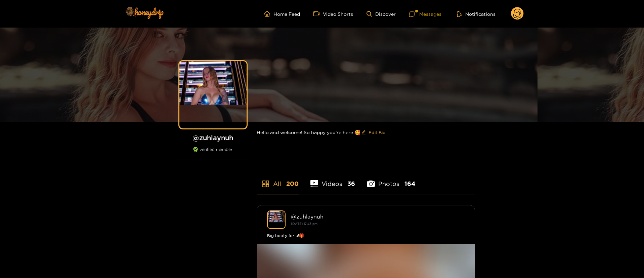 Image resolution: width=644 pixels, height=278 pixels. What do you see at coordinates (377, 133) in the screenshot?
I see `span: Edit Bio` at bounding box center [377, 133].